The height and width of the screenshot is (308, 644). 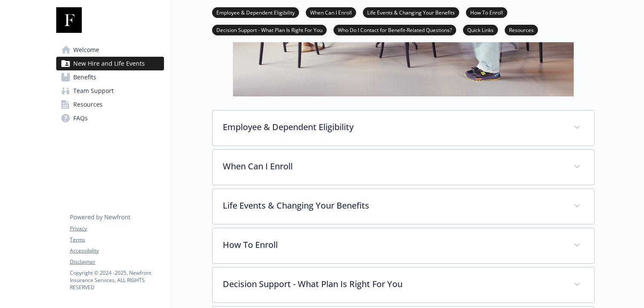 I want to click on a: FAQs, so click(x=110, y=118).